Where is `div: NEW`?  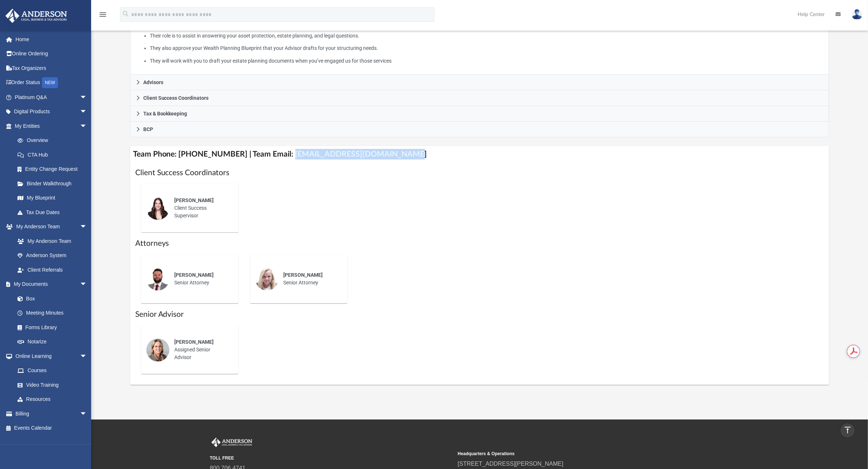 div: NEW is located at coordinates (50, 83).